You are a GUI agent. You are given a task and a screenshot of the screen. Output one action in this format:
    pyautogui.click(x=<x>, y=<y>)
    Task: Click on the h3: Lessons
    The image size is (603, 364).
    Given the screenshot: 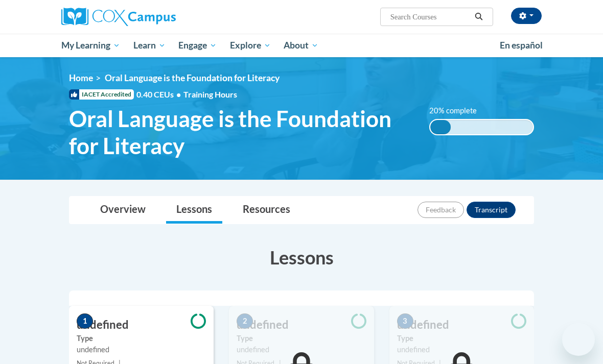 What is the action you would take?
    pyautogui.click(x=301, y=257)
    